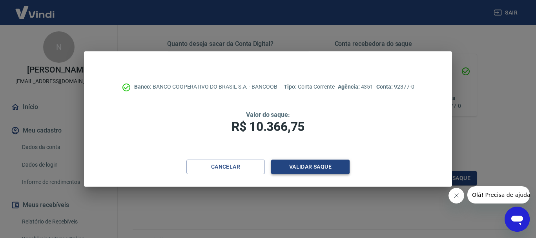 This screenshot has height=238, width=536. I want to click on p: 4351, so click(356, 87).